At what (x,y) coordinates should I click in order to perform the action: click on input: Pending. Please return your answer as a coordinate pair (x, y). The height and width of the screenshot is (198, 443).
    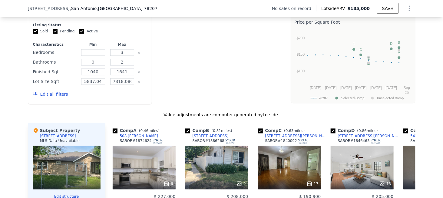
    Looking at the image, I should click on (55, 32).